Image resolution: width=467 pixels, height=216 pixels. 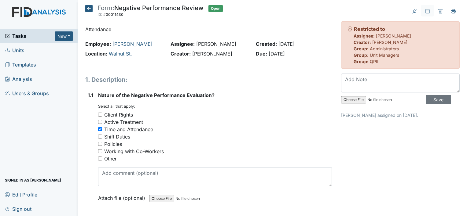 I want to click on div: Negative Performance Review, so click(x=150, y=12).